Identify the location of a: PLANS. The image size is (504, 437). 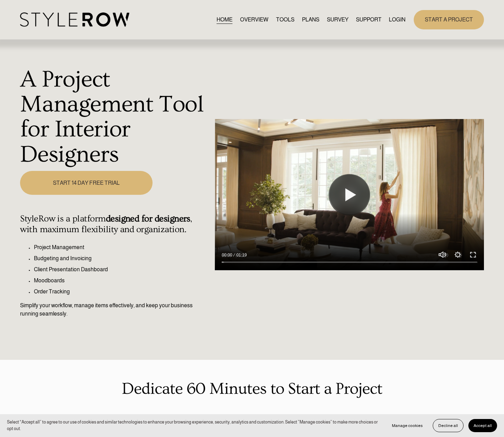
(310, 19).